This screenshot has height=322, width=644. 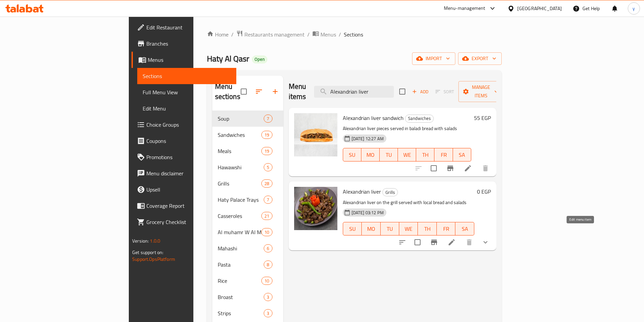 I want to click on a: Restaurants management, so click(x=270, y=35).